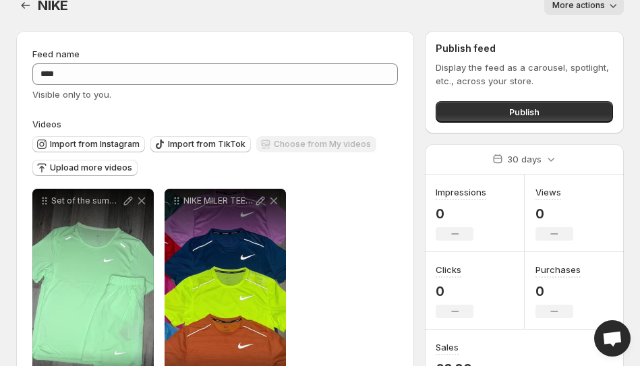 The width and height of the screenshot is (640, 366). What do you see at coordinates (88, 144) in the screenshot?
I see `button: Import from Instagram` at bounding box center [88, 144].